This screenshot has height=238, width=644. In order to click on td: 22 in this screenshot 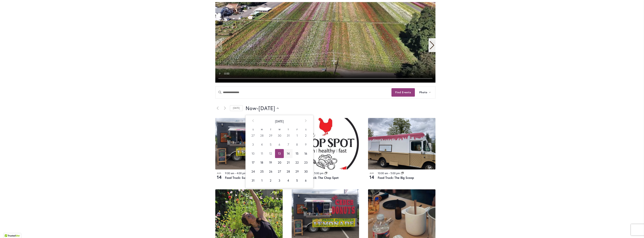, I will do `click(297, 163)`.